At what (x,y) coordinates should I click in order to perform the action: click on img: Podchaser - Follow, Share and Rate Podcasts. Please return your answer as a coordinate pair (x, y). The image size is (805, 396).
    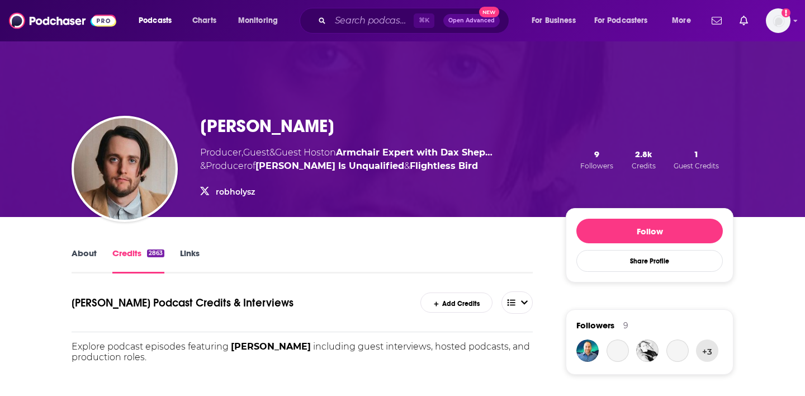
    Looking at the image, I should click on (63, 21).